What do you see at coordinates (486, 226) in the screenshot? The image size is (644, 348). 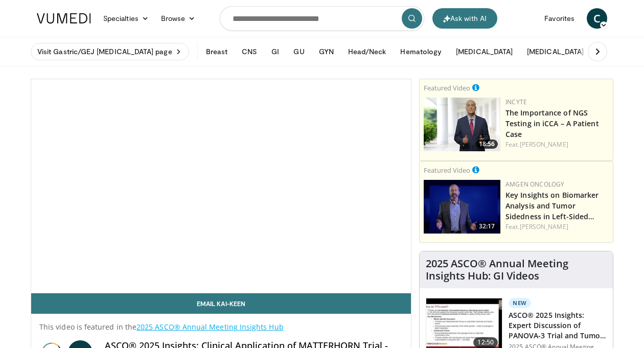 I see `span: 32:17` at bounding box center [486, 226].